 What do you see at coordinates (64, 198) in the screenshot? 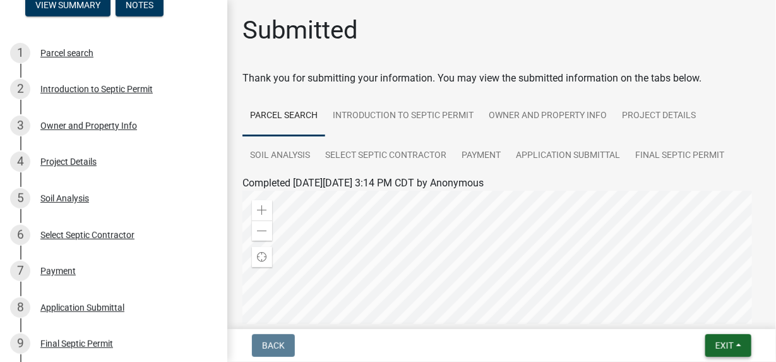
I see `div: Soil Analysis` at bounding box center [64, 198].